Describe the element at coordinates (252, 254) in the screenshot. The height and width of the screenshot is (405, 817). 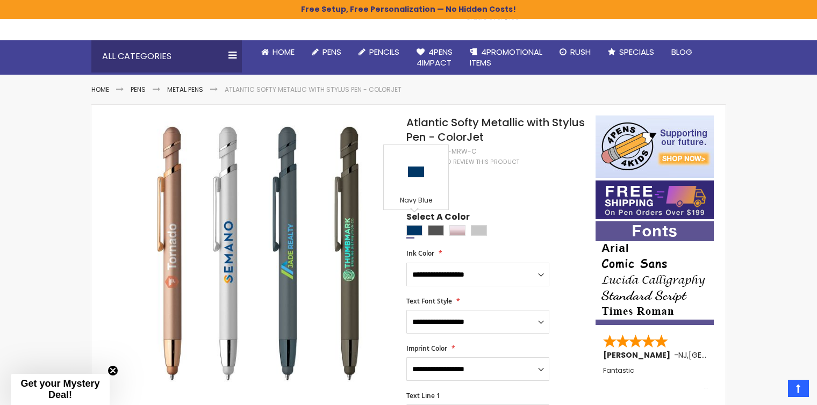
I see `img: Atlantic Softy Metallic with Stylus Pen - ColorJet` at that location.